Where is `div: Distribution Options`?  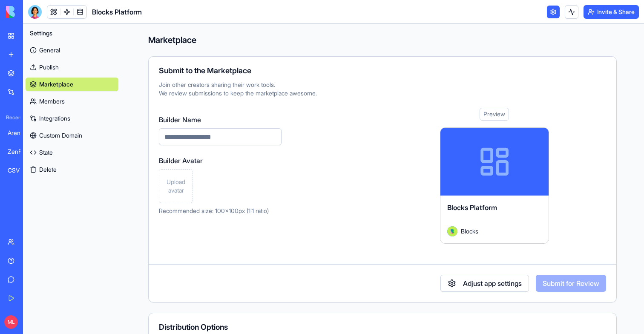 div: Distribution Options is located at coordinates (382, 327).